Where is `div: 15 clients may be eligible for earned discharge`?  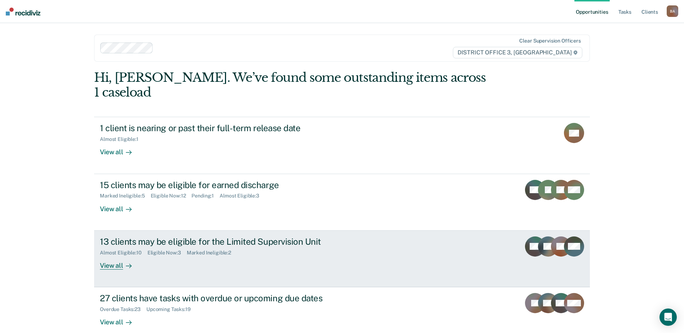 div: 15 clients may be eligible for earned discharge is located at coordinates (226, 185).